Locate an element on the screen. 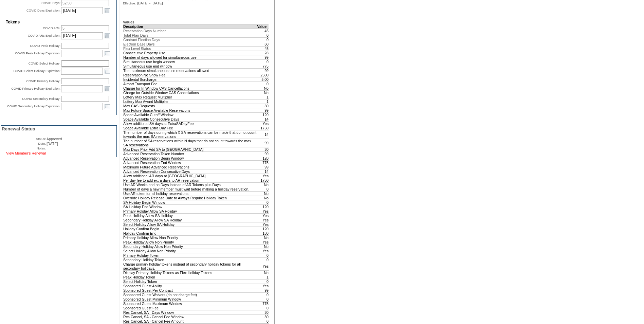 This screenshot has height=324, width=644. td: Res Cancel, SA - Cancel Fee Amount is located at coordinates (190, 321).